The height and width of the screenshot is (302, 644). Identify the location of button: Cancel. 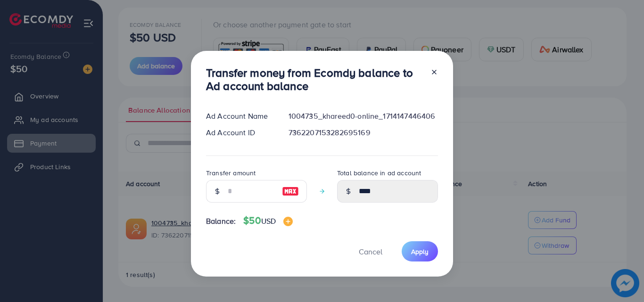
(370, 251).